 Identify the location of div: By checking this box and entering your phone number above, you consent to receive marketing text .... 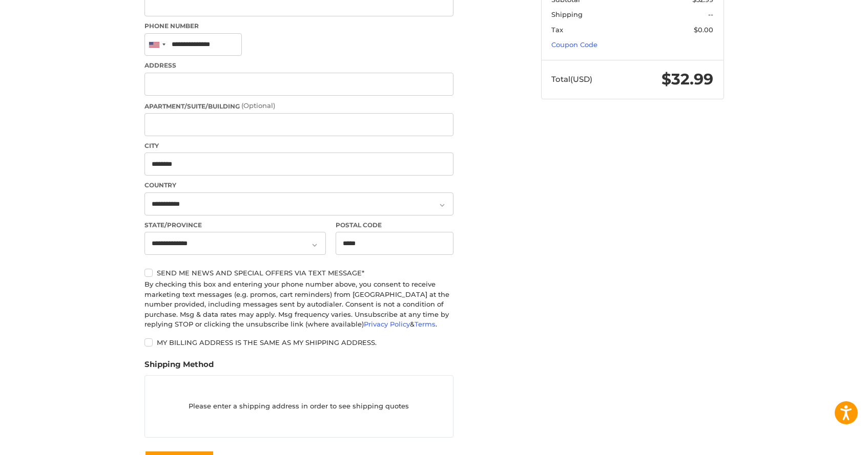
(298, 305).